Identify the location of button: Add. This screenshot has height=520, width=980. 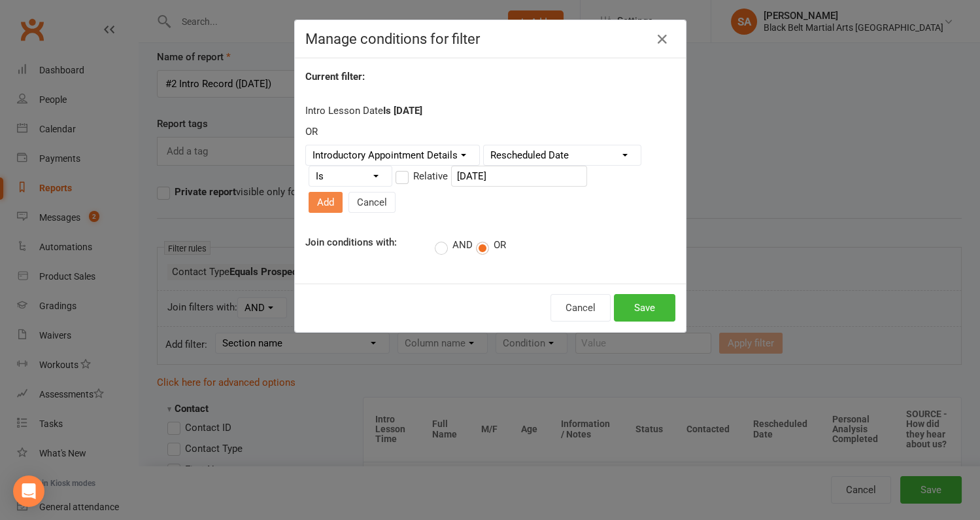
(325, 202).